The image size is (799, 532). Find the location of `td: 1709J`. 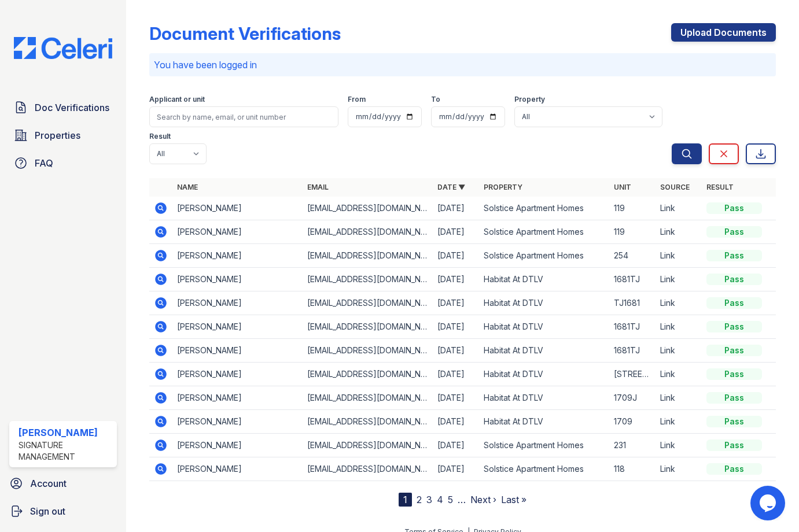

td: 1709J is located at coordinates (632, 398).